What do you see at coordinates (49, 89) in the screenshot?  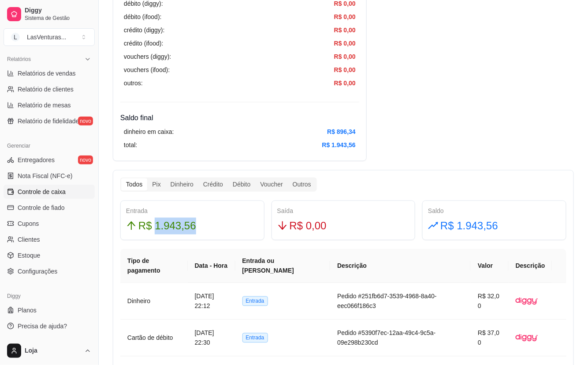 I see `a: Relatório de clientes` at bounding box center [49, 89].